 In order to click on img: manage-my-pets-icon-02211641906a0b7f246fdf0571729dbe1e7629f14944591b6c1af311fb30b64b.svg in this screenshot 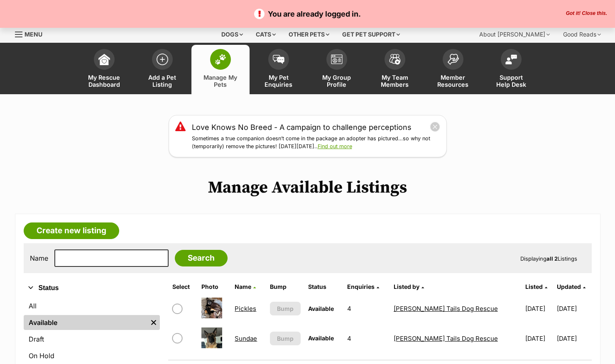, I will do `click(221, 59)`.